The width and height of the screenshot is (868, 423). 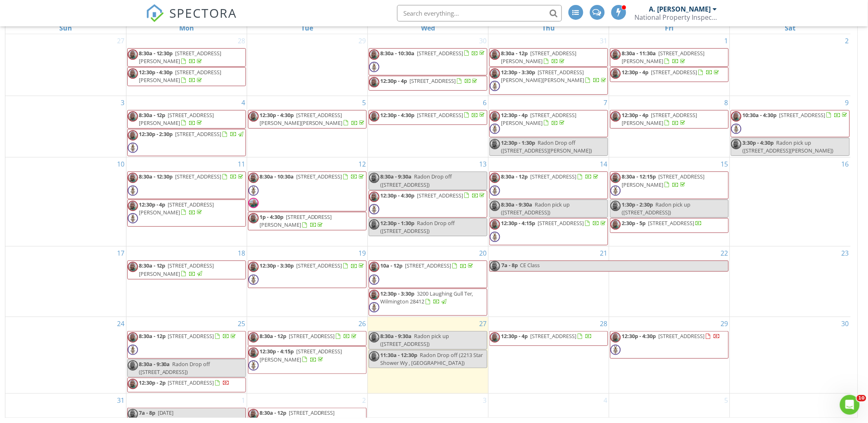 I want to click on span: 2:30p - 5p, so click(x=633, y=223).